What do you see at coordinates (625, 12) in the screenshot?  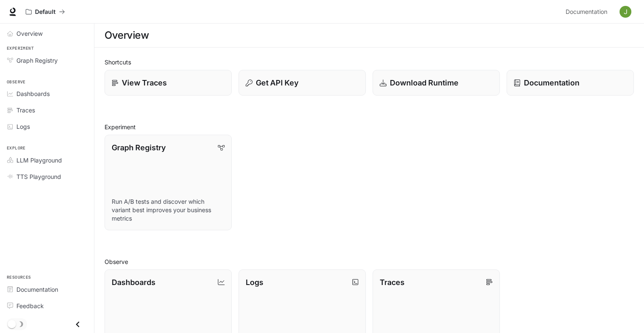 I see `img: User avatar` at bounding box center [625, 12].